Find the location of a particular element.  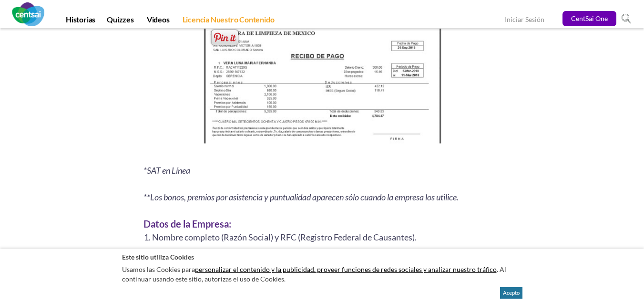

a: Licencia Nuestro Contenido is located at coordinates (228, 21).